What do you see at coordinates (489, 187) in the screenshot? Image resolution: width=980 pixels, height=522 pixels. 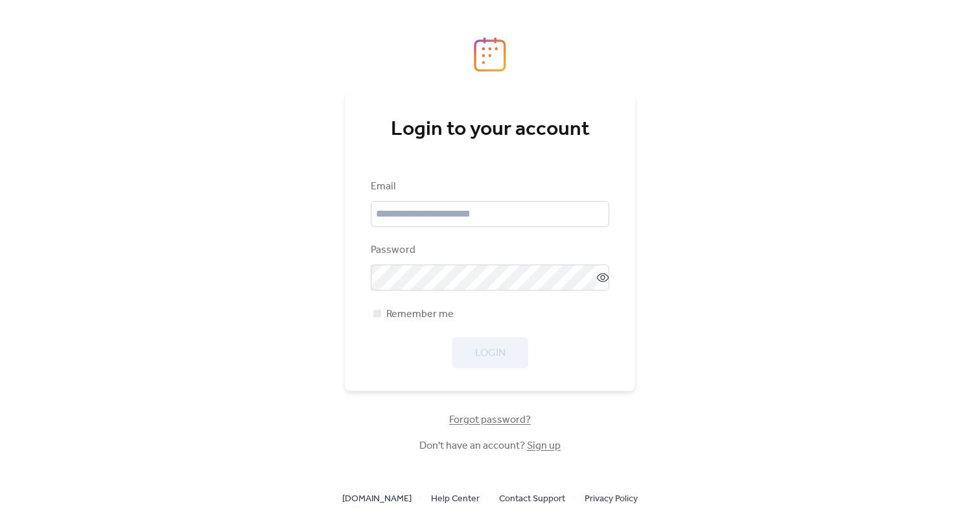 I see `div: Email` at bounding box center [489, 187].